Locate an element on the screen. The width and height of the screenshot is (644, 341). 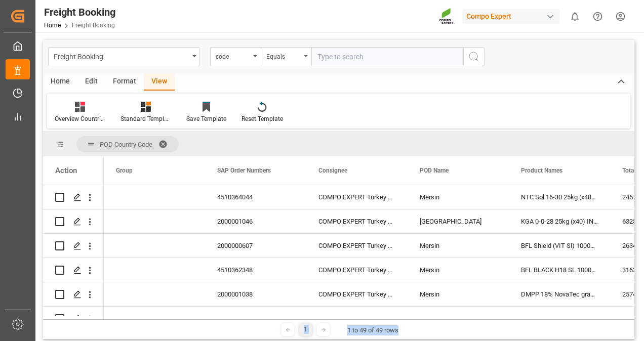
div: Save Template is located at coordinates (206, 119).